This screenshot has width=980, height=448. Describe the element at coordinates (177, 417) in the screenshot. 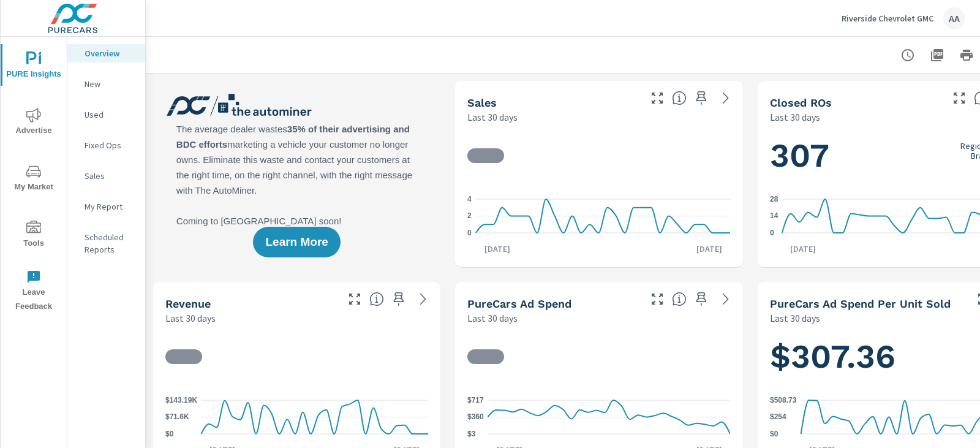

I see `text: $71.6K` at that location.